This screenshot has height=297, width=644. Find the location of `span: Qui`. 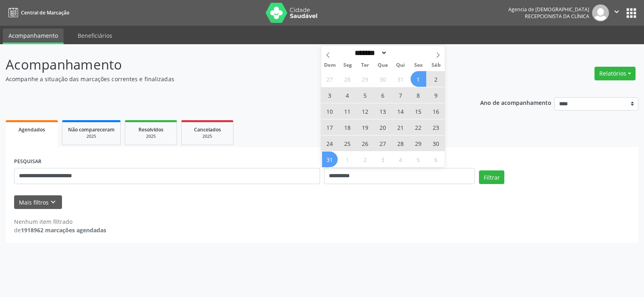

span: Qui is located at coordinates (401, 65).